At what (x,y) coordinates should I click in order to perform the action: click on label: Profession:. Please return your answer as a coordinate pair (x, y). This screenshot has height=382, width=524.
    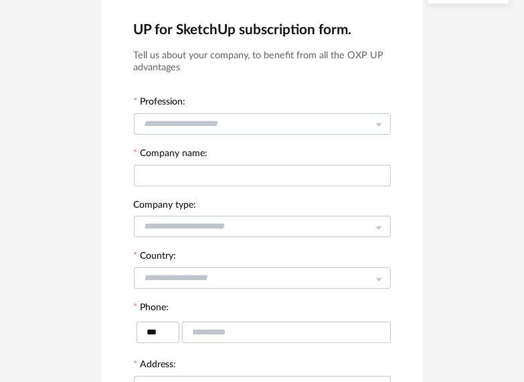
    Looking at the image, I should click on (160, 103).